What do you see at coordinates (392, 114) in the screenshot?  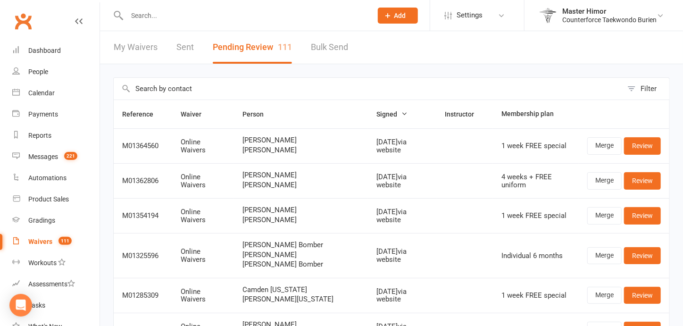 I see `span: Signed` at bounding box center [392, 114].